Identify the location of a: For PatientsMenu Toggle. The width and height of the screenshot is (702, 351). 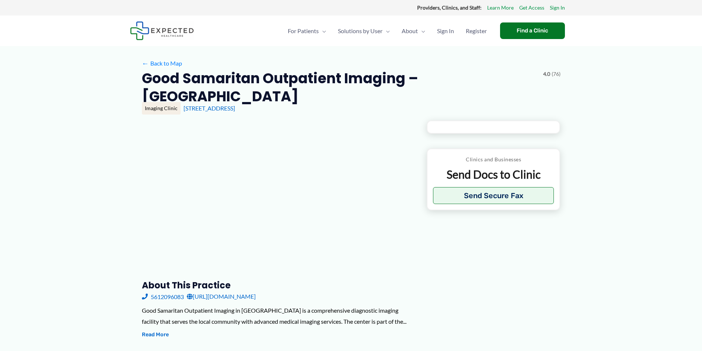
(307, 31).